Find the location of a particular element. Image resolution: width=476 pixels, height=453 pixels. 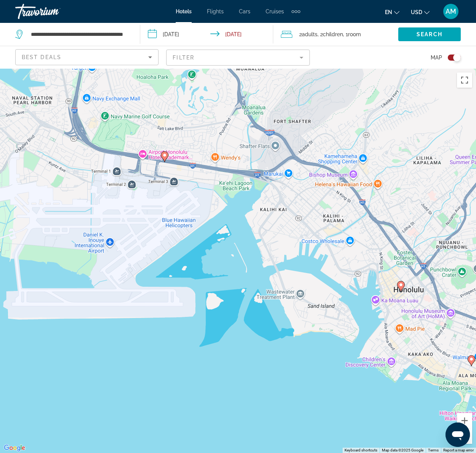

span: , 1 is located at coordinates (352, 34).